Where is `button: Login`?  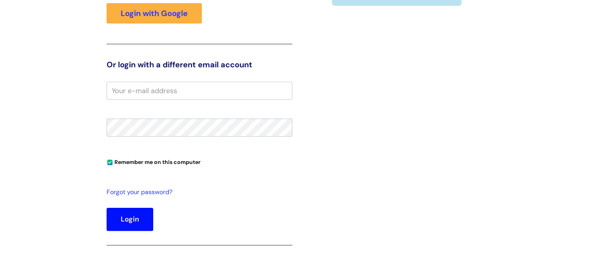
button: Login is located at coordinates (130, 219).